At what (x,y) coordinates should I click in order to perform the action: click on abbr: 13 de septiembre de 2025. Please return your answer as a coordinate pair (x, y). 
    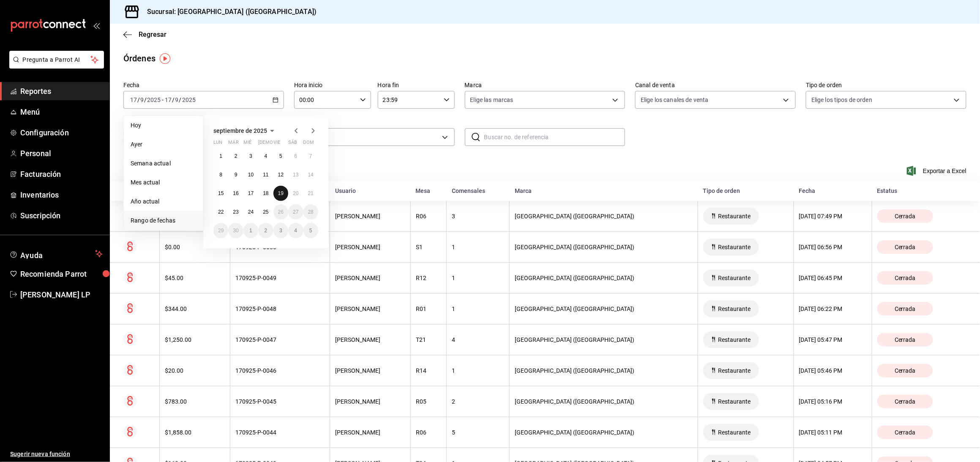
    Looking at the image, I should click on (295, 175).